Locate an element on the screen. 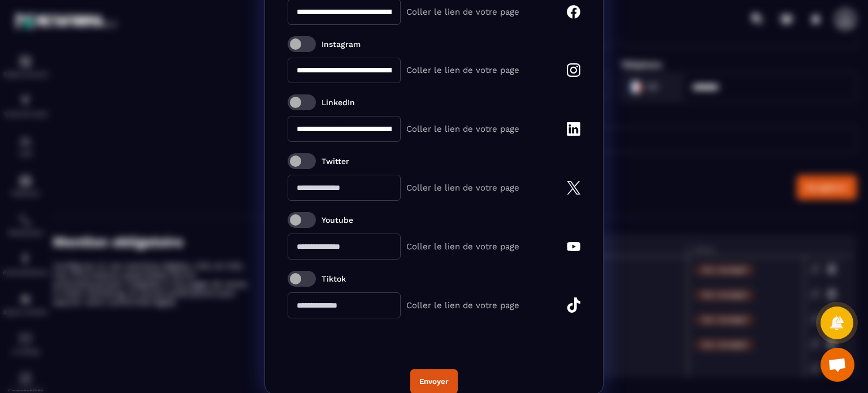  p: Youtube is located at coordinates (337, 220).